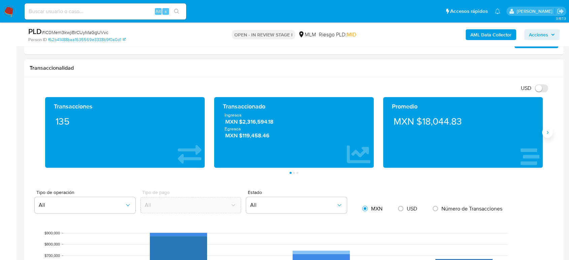 This screenshot has width=569, height=260. Describe the element at coordinates (37, 40) in the screenshot. I see `b: Person ID` at that location.